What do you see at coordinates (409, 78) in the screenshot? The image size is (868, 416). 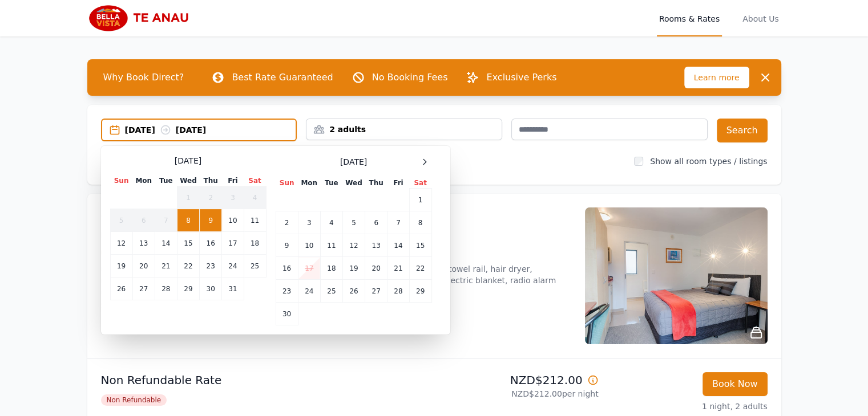 I see `p: No Booking Fees` at bounding box center [409, 78].